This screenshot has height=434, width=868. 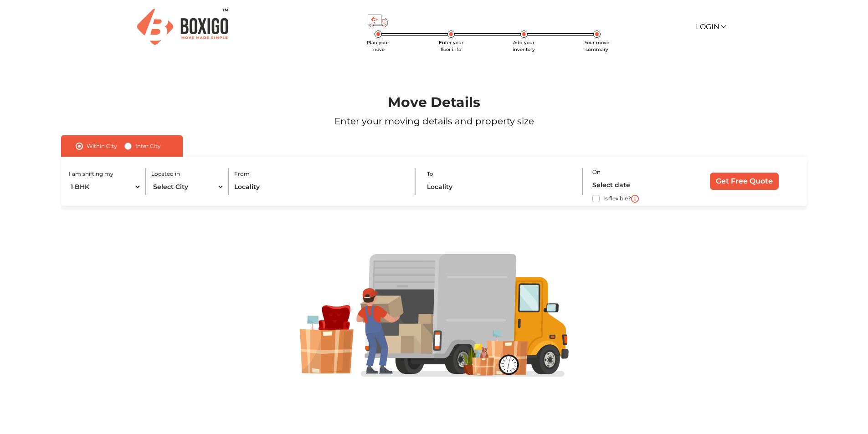 What do you see at coordinates (91, 174) in the screenshot?
I see `label: I am shifting my` at bounding box center [91, 174].